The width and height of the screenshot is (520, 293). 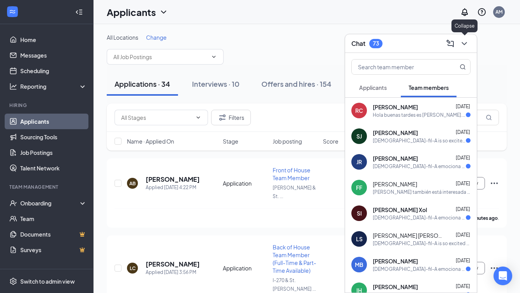 What do you see at coordinates (359, 265) in the screenshot?
I see `div: MB` at bounding box center [359, 265].